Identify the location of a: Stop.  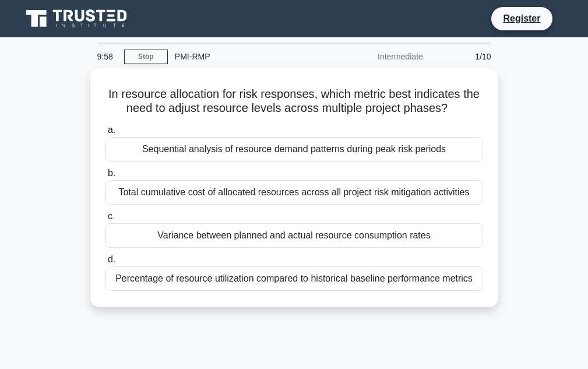
(146, 56).